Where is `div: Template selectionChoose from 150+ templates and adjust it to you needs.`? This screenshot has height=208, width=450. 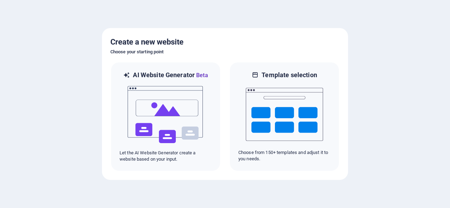 div: Template selectionChoose from 150+ templates and adjust it to you needs. is located at coordinates (284, 117).